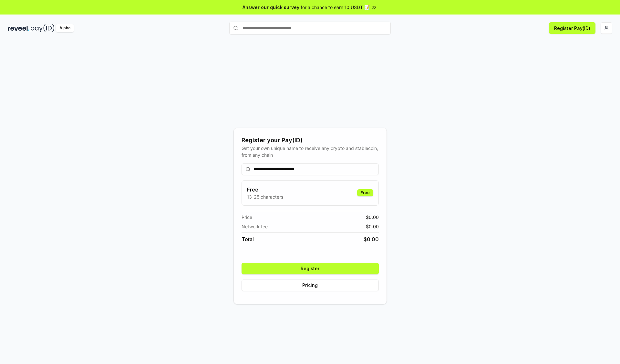 This screenshot has height=364, width=620. Describe the element at coordinates (247, 239) in the screenshot. I see `span: Total` at that location.